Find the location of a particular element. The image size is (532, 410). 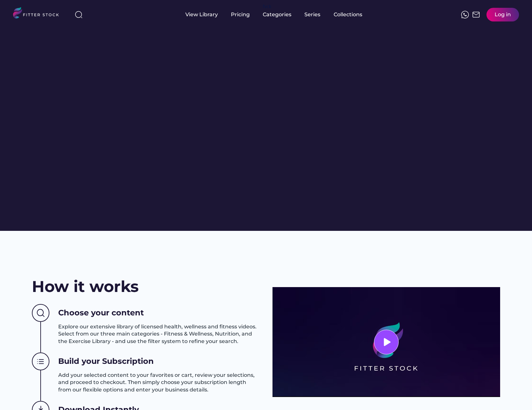

div: View Library is located at coordinates (202, 14).